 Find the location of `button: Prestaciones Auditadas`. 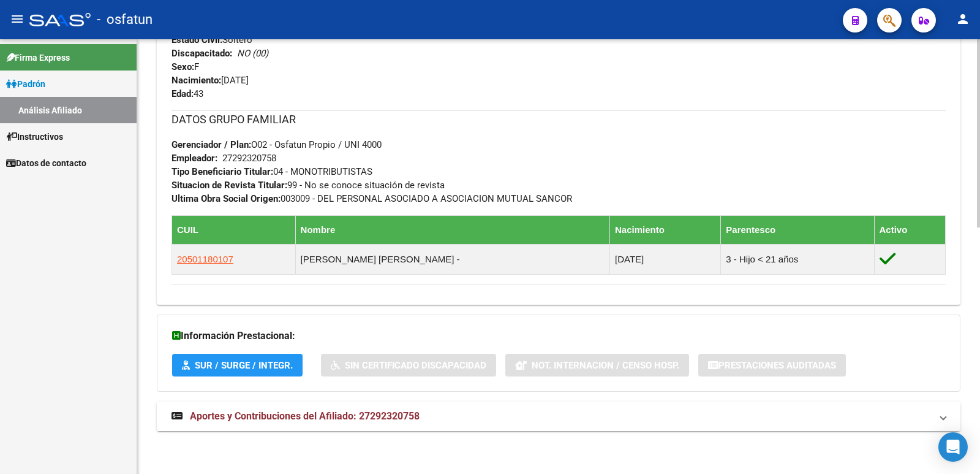

button: Prestaciones Auditadas is located at coordinates (772, 364).